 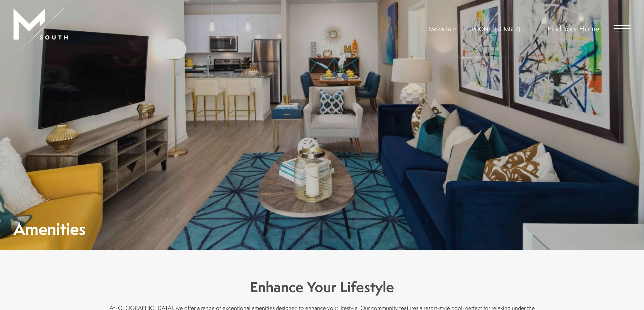 What do you see at coordinates (622, 28) in the screenshot?
I see `button: Open Menu` at bounding box center [622, 28].